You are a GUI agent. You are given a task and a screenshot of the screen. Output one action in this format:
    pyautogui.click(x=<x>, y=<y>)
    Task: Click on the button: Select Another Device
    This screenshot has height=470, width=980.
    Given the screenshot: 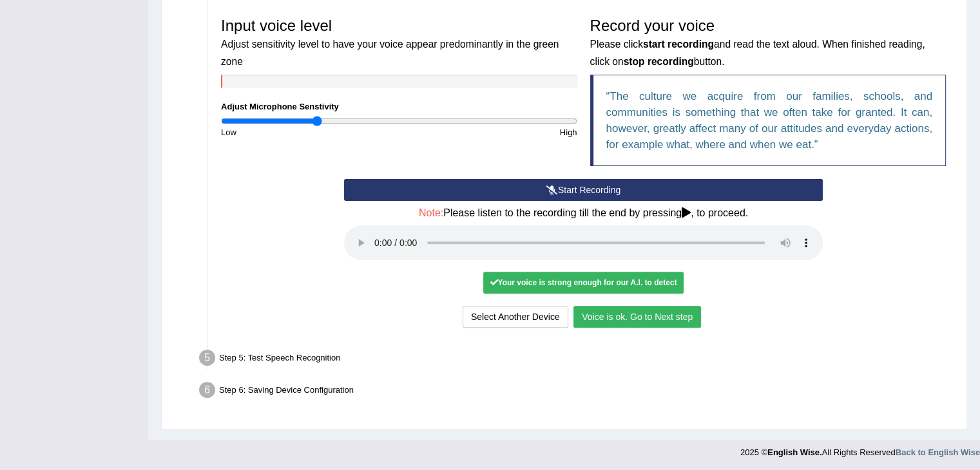 What is the action you would take?
    pyautogui.click(x=516, y=317)
    